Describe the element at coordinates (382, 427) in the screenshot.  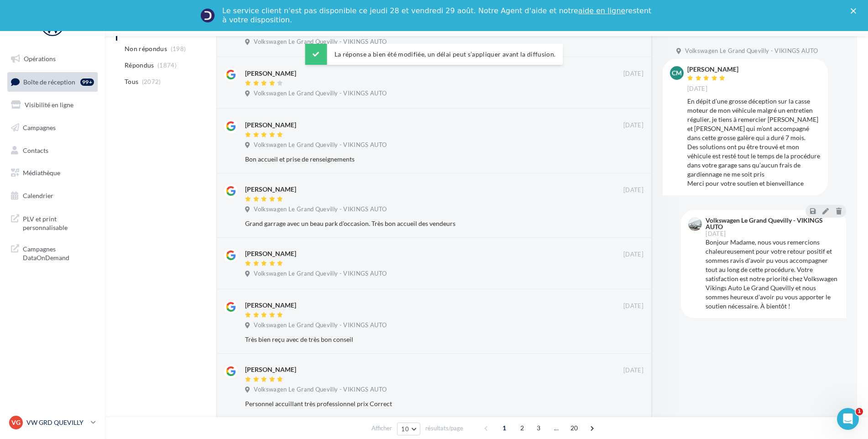
I see `span: Afficher` at that location.